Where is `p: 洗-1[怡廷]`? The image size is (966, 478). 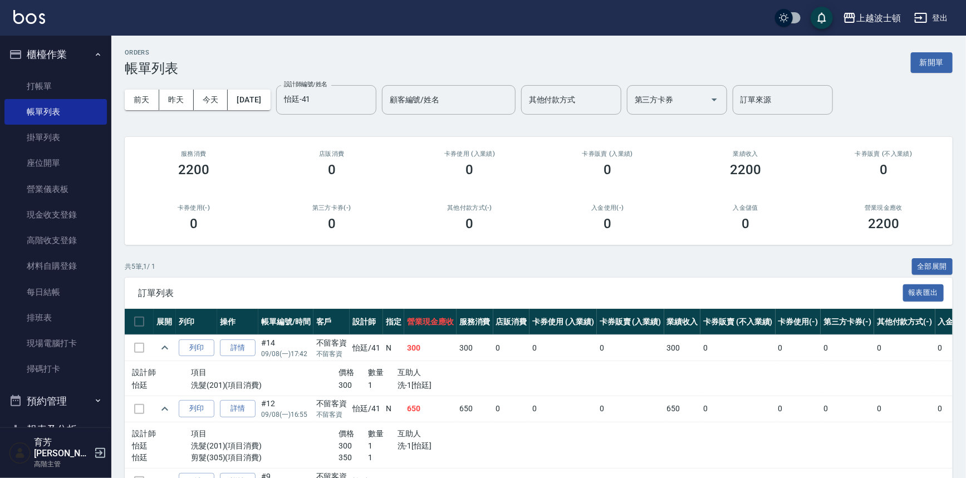 p: 洗-1[怡廷] is located at coordinates (441, 385).